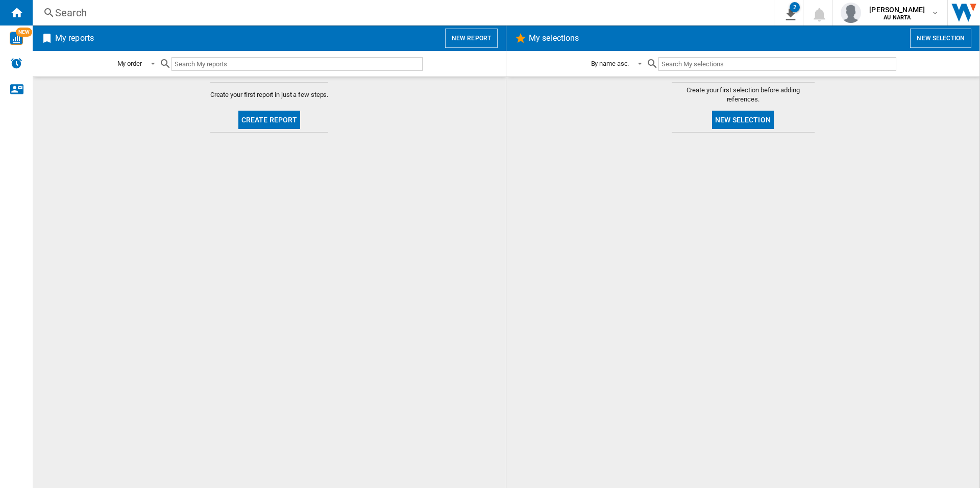  Describe the element at coordinates (269, 95) in the screenshot. I see `span: Create your first report in just a few steps.` at that location.